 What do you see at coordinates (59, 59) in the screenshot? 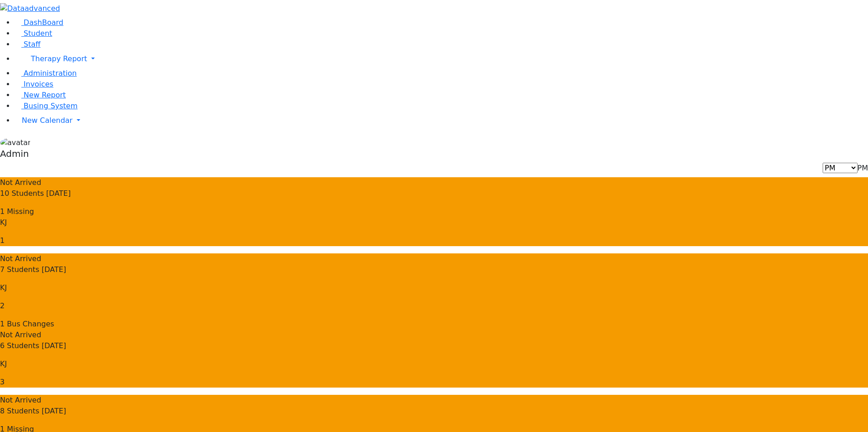
I see `span: Therapy Report` at bounding box center [59, 59].